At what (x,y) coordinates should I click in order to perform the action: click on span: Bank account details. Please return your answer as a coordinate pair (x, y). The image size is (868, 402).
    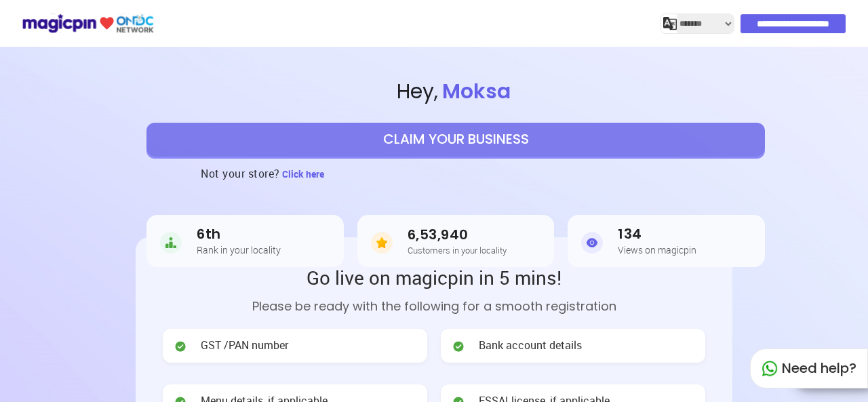
    Looking at the image, I should click on (530, 345).